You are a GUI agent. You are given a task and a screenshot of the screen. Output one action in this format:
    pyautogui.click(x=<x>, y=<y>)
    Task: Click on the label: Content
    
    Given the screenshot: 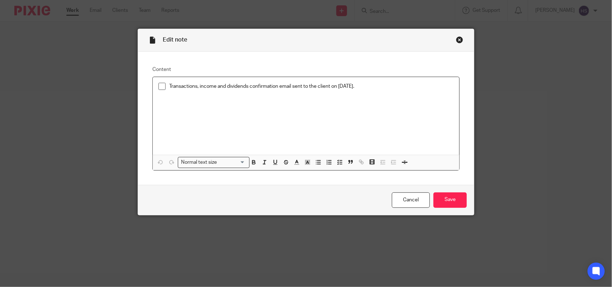 What is the action you would take?
    pyautogui.click(x=306, y=70)
    